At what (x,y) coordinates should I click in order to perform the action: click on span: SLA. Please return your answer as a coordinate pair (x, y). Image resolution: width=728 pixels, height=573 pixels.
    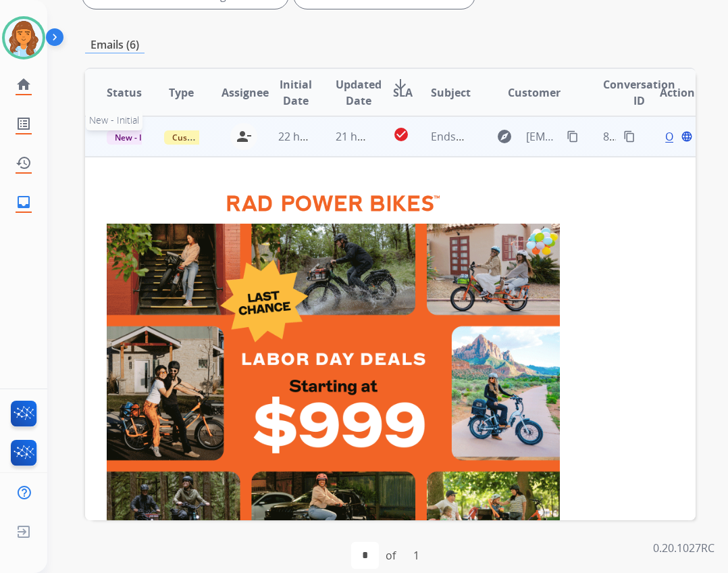
    Looking at the image, I should click on (402, 92).